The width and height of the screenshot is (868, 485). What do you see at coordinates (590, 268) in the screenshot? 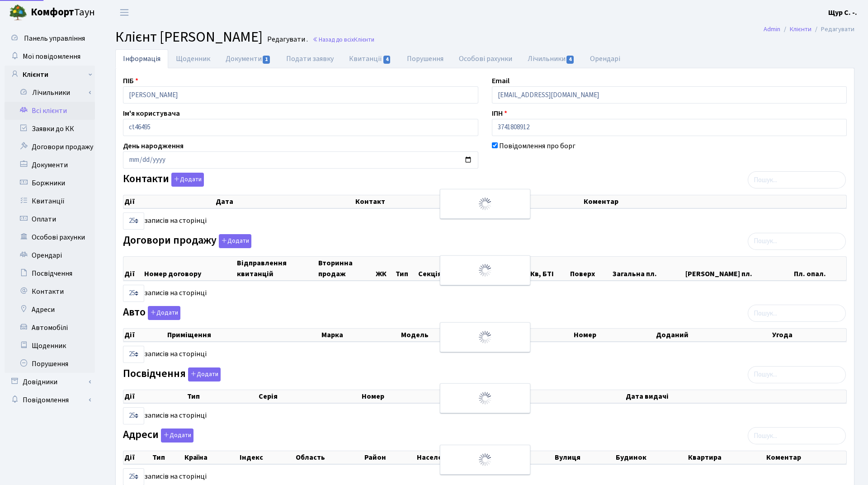
I see `th: Поверх` at bounding box center [590, 268].